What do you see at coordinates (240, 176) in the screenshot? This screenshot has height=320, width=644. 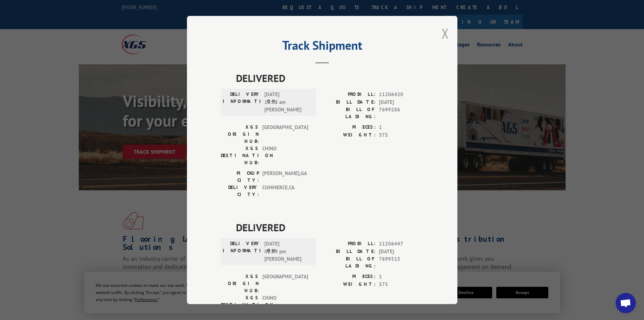 I see `label: PICKUP CITY:` at bounding box center [240, 176].